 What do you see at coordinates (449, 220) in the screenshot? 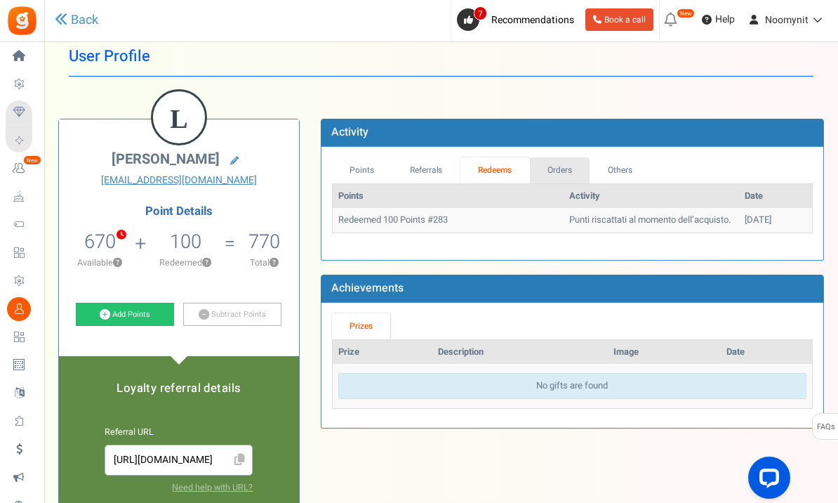
I see `td: Redeemed 100 Points #283` at bounding box center [449, 220].